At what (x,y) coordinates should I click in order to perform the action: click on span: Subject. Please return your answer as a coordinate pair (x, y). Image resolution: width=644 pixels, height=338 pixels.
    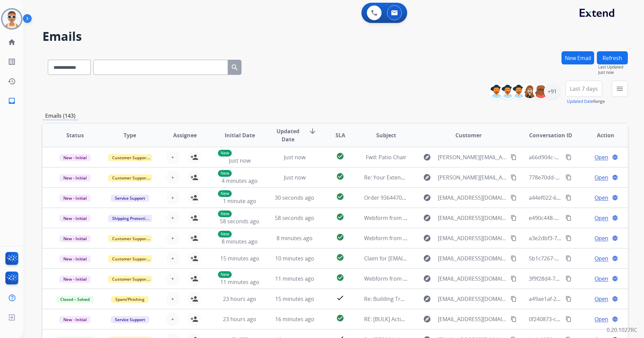
    Looking at the image, I should click on (386, 135).